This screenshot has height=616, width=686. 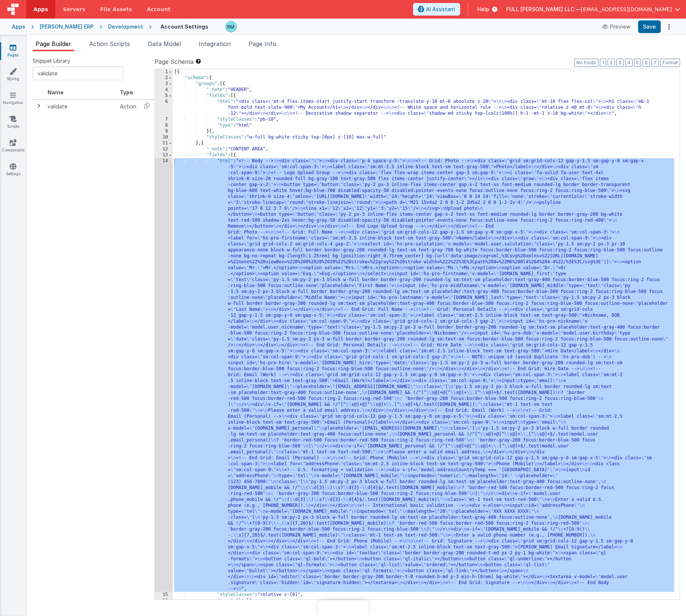 What do you see at coordinates (164, 96) in the screenshot?
I see `div: 5` at bounding box center [164, 96].